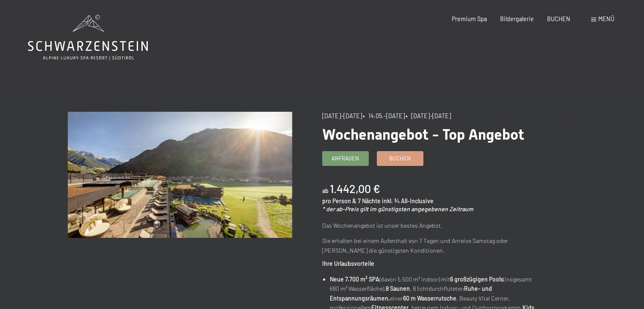 The width and height of the screenshot is (644, 309). I want to click on img: Wochenangebot - Top Angebot, so click(180, 175).